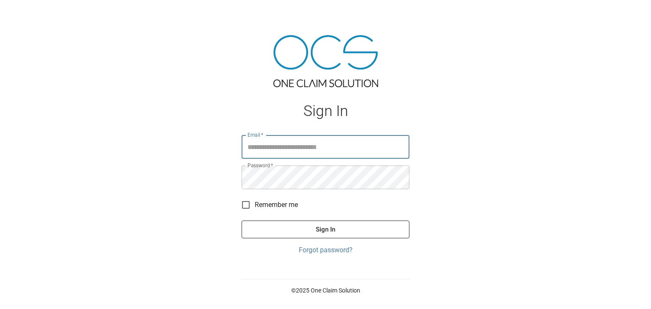 The width and height of the screenshot is (651, 309). Describe the element at coordinates (326, 230) in the screenshot. I see `button: Sign In` at that location.